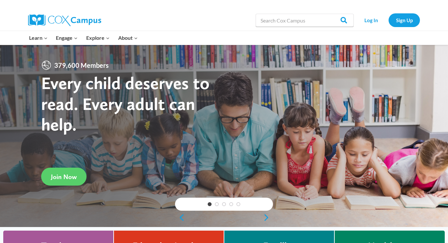  I want to click on a: previous, so click(180, 218).